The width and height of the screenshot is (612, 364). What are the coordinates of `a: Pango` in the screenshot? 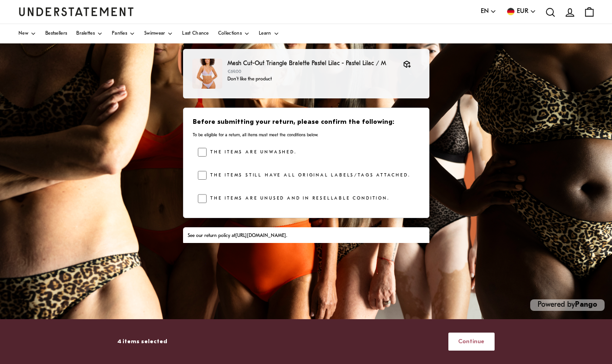 It's located at (587, 305).